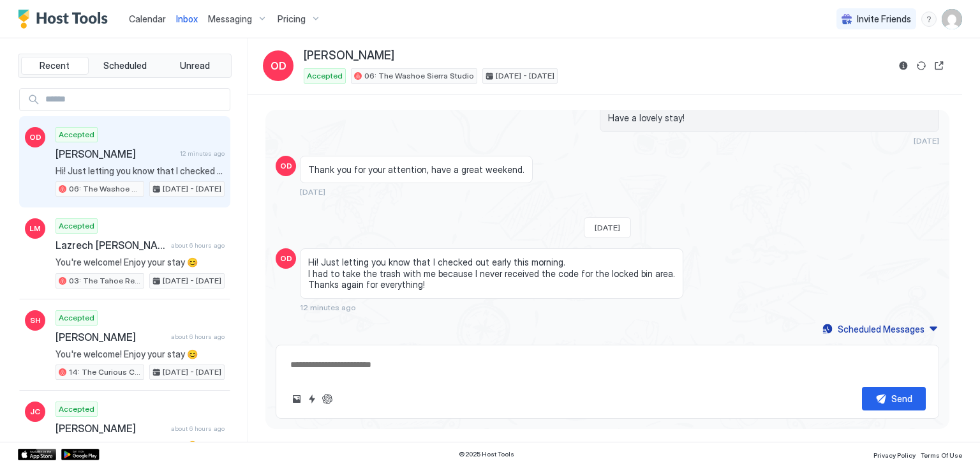 The image size is (980, 466). Describe the element at coordinates (879, 329) in the screenshot. I see `button: Scheduled Messages` at that location.